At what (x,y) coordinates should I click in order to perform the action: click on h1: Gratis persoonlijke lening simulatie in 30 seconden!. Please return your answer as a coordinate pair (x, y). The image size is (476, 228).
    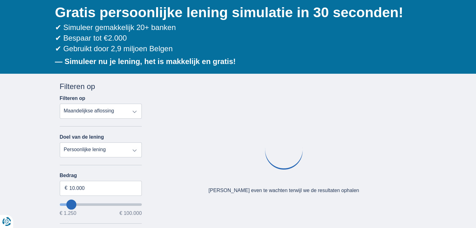
    Looking at the image, I should click on (235, 13).